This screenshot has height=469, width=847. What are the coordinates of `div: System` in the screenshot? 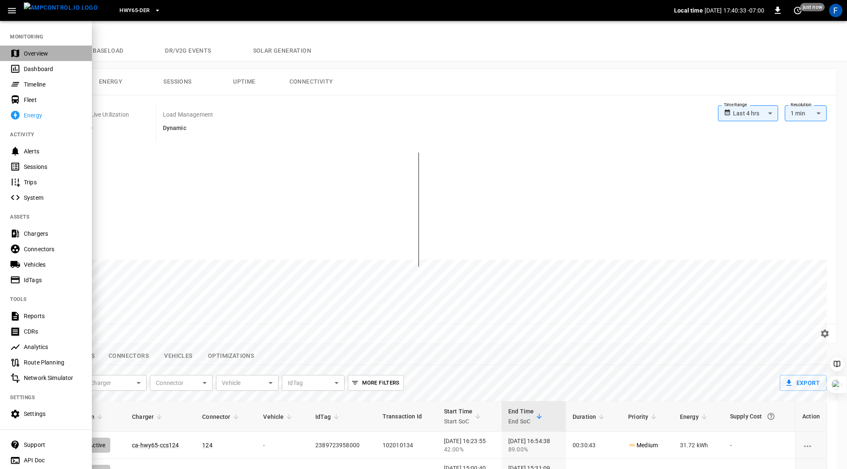 It's located at (53, 198).